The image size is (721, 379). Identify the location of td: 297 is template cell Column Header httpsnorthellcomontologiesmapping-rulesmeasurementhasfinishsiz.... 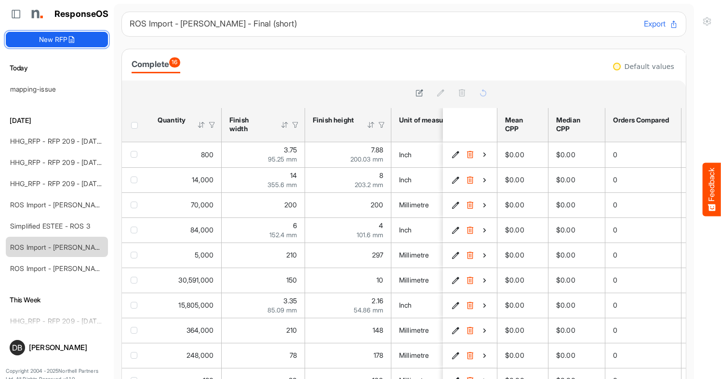
(348, 255).